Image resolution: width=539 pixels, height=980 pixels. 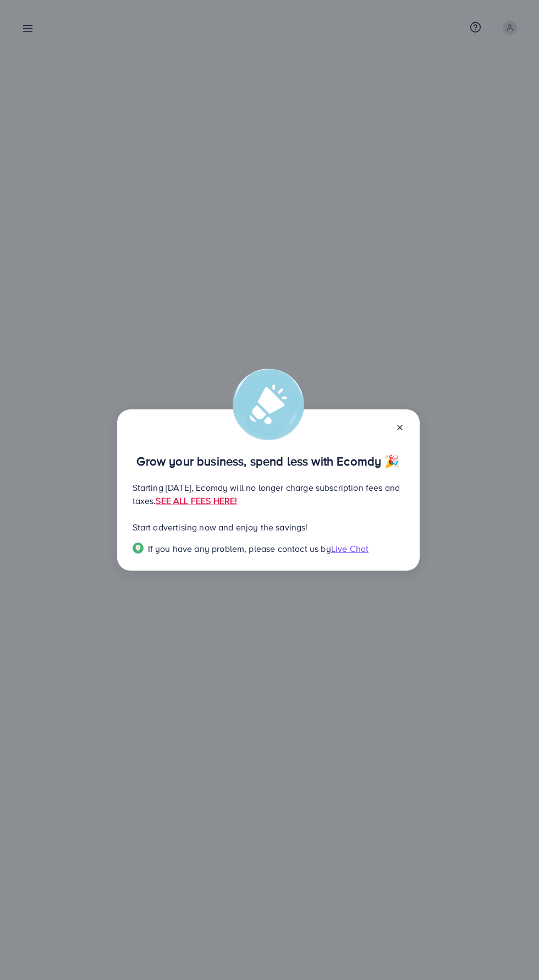 What do you see at coordinates (269, 461) in the screenshot?
I see `p: Grow your business, spend less with Ecomdy 🎉` at bounding box center [269, 461].